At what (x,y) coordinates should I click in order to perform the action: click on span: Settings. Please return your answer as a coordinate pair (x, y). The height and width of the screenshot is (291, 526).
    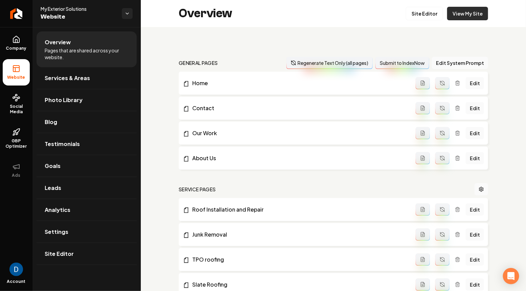
    Looking at the image, I should click on (56, 232).